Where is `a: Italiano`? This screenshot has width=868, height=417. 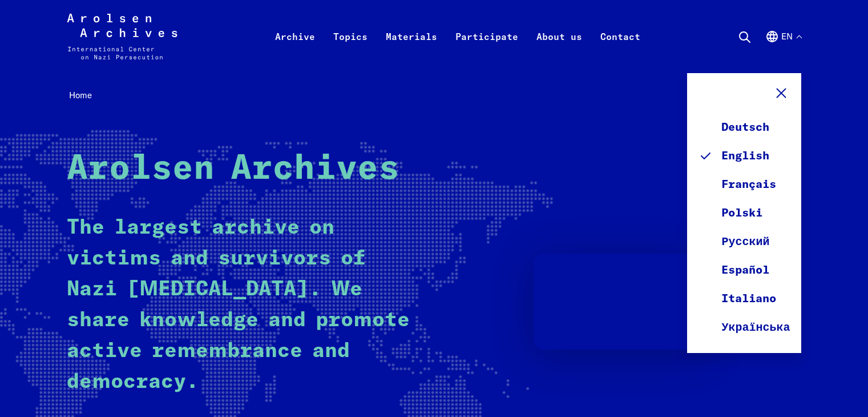
a: Italiano is located at coordinates (744, 299).